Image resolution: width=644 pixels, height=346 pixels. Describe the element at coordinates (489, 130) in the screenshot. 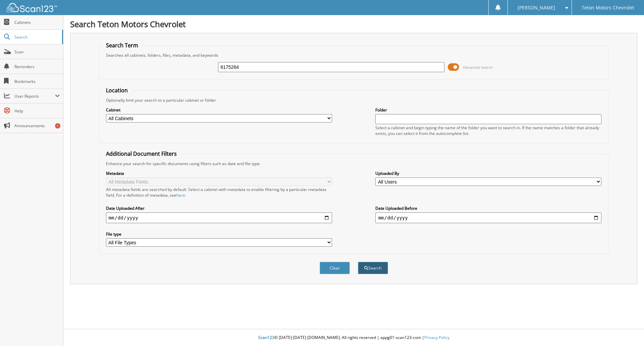

I see `div: Select a cabinet and begin typing the name of the folder you want to search in. If the name match...` at that location.